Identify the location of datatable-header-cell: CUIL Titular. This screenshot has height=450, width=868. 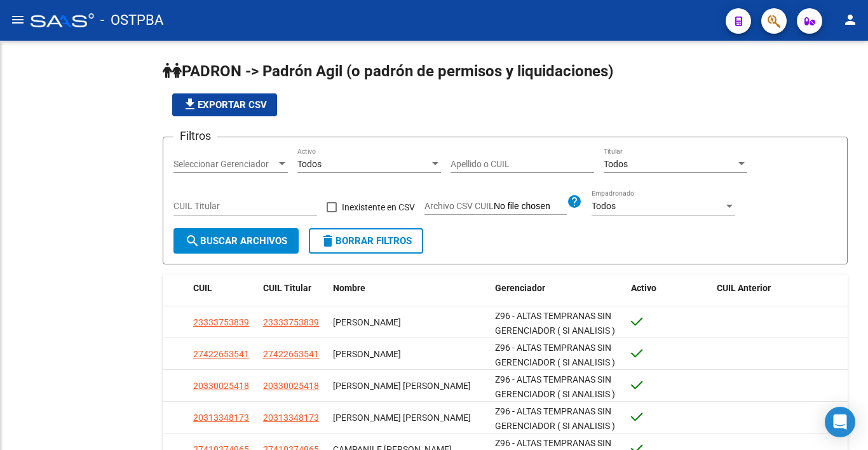
(293, 288).